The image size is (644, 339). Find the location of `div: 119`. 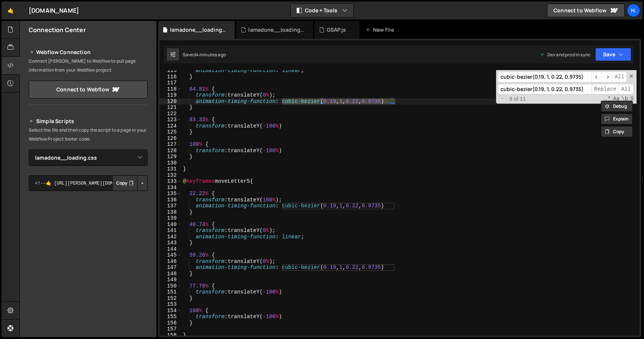

div: 119 is located at coordinates (170, 95).